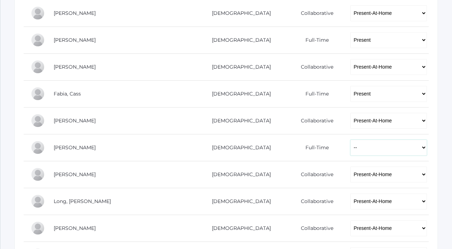  Describe the element at coordinates (38, 147) in the screenshot. I see `div: Gabriella Gianna Guerra` at that location.